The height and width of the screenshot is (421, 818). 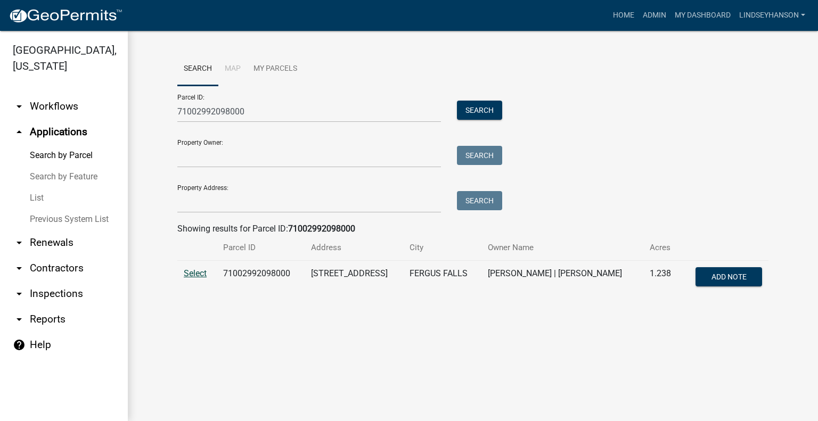 I want to click on td: 71002992098000, so click(x=260, y=278).